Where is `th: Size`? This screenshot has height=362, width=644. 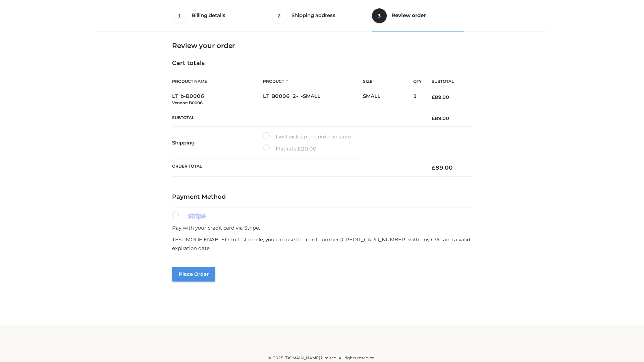
th: Size is located at coordinates (386, 81).